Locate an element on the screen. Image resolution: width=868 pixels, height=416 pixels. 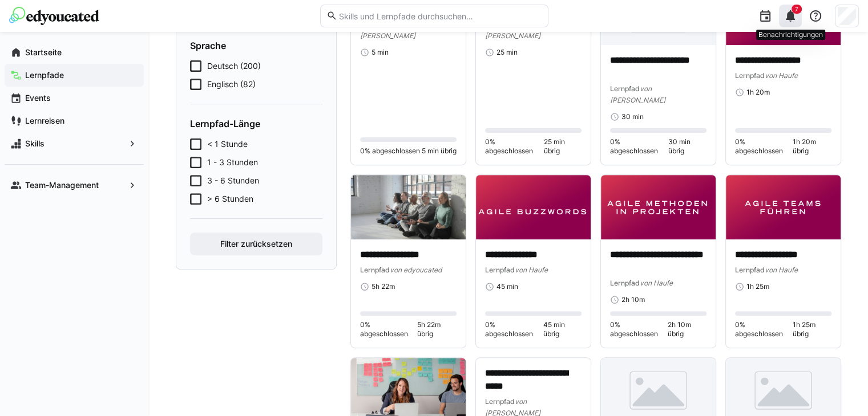
span: 30 min is located at coordinates (632, 117).